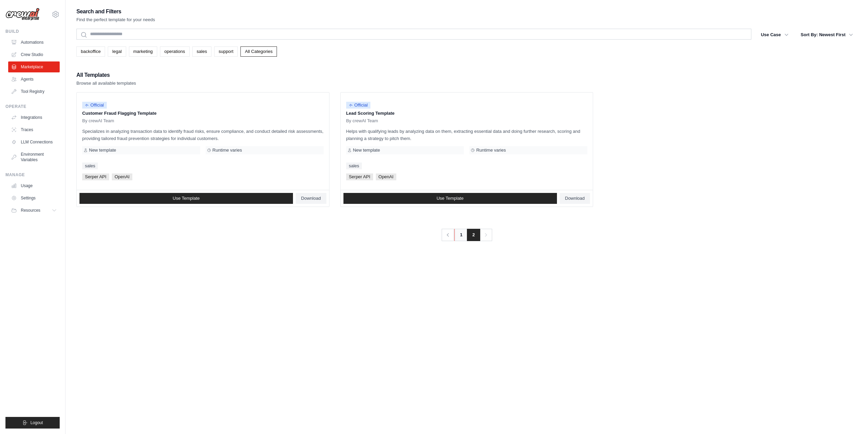  I want to click on button: Resources, so click(33, 210).